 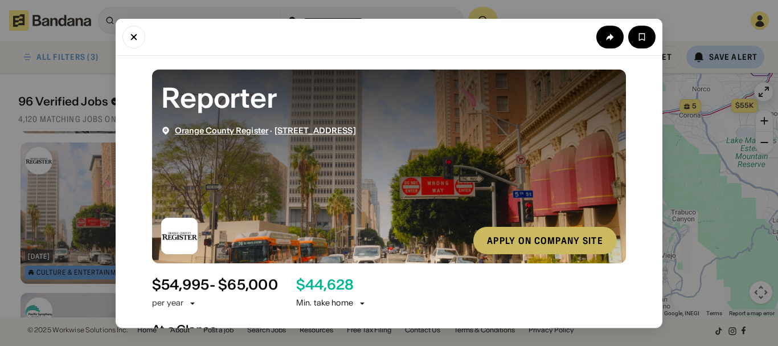 What do you see at coordinates (389, 97) in the screenshot?
I see `div: Reporter` at bounding box center [389, 97].